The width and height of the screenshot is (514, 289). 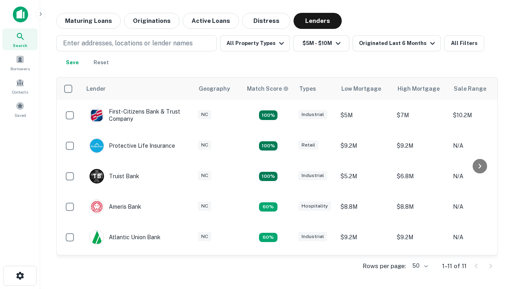 What do you see at coordinates (125, 237) in the screenshot?
I see `div: Atlantic Union Bank` at bounding box center [125, 237].